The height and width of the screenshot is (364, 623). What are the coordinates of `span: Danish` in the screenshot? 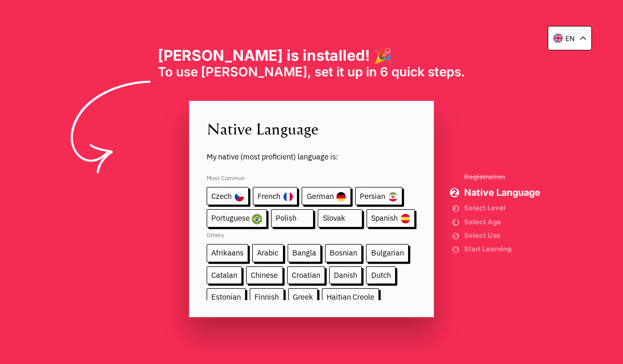 It's located at (345, 275).